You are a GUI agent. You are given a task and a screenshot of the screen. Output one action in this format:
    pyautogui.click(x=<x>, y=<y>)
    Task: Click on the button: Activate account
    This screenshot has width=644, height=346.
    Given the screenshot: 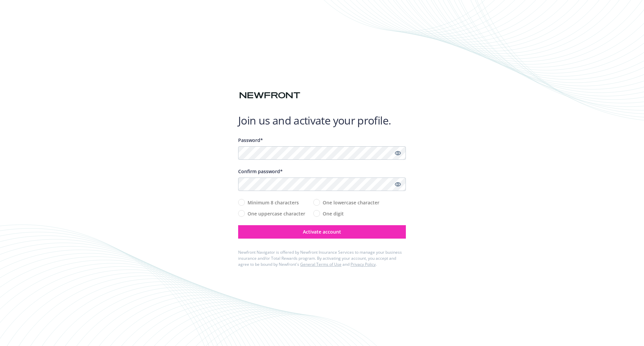 What is the action you would take?
    pyautogui.click(x=322, y=232)
    